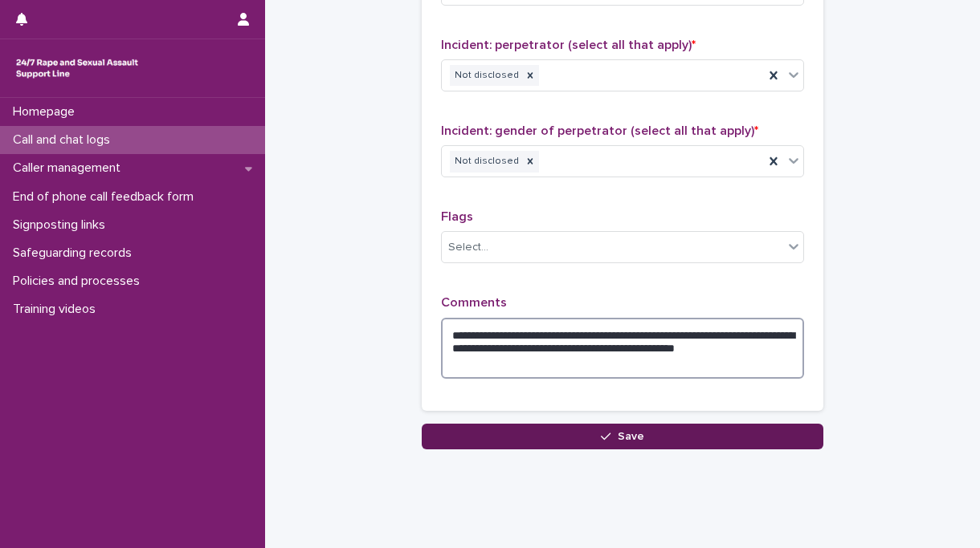 The height and width of the screenshot is (548, 980). Describe the element at coordinates (599, 131) in the screenshot. I see `span: Incident: gender of perpetrator (select all that apply)` at that location.